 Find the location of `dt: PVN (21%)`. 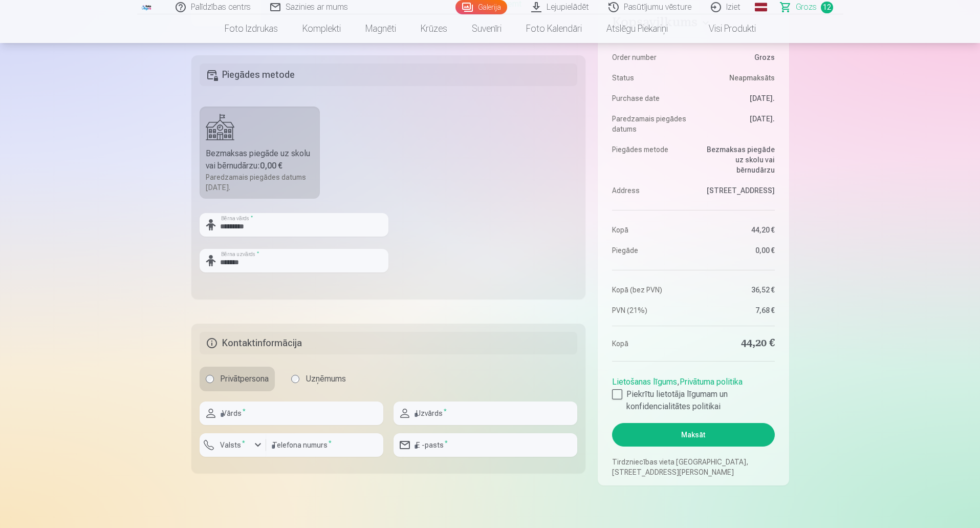

dt: PVN (21%) is located at coordinates (650, 310).